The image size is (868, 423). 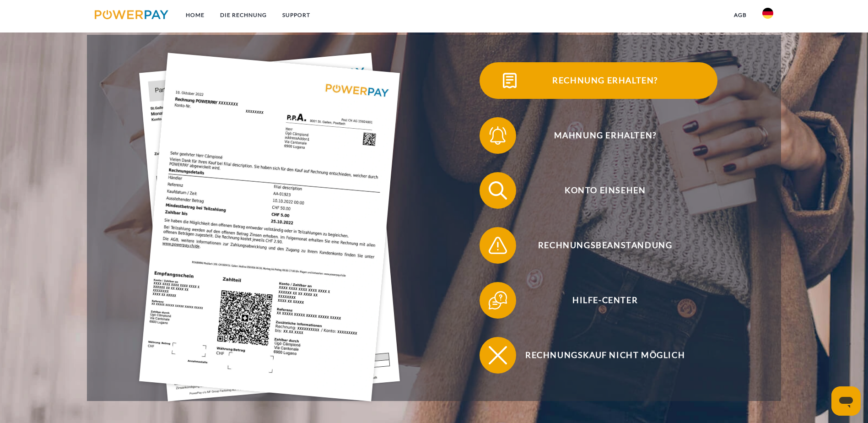 What do you see at coordinates (599, 356) in the screenshot?
I see `button: Rechnungskauf nicht möglich` at bounding box center [599, 356].